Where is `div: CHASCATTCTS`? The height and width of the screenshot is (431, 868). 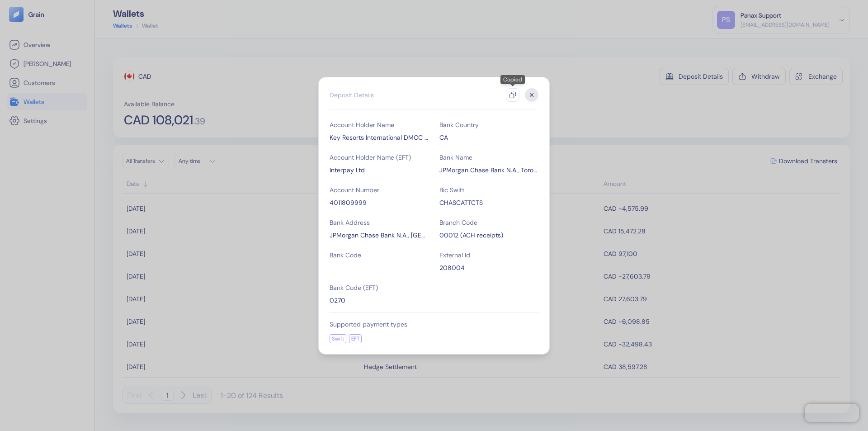 div: CHASCATTCTS is located at coordinates (489, 203).